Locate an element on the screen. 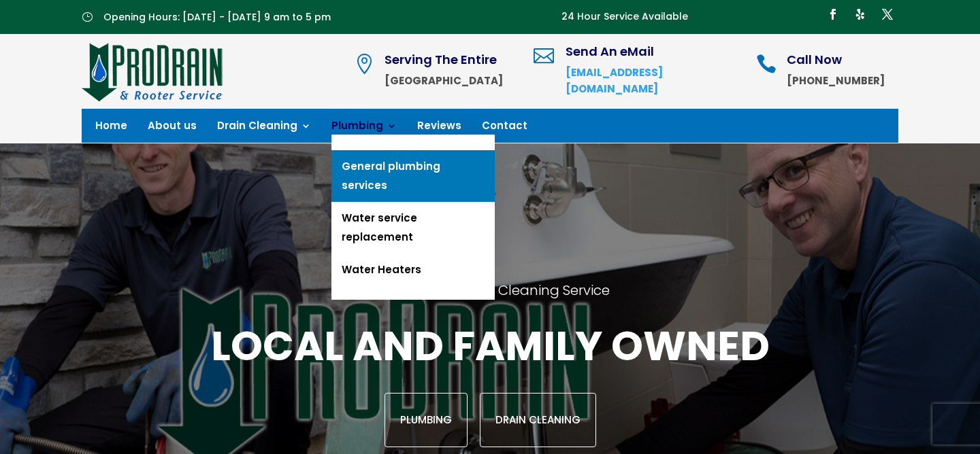  span: Serving The Entire is located at coordinates (440, 59).